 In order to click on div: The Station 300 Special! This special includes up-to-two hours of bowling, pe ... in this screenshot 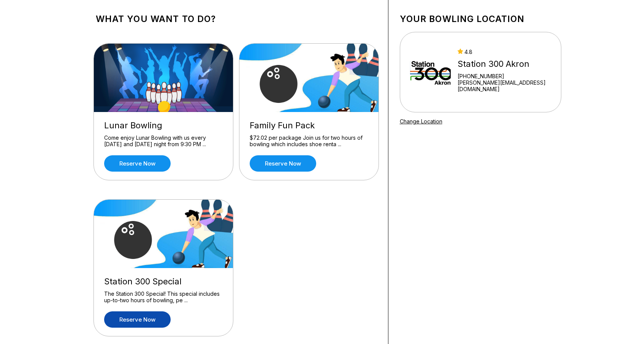, I will do `click(163, 297)`.